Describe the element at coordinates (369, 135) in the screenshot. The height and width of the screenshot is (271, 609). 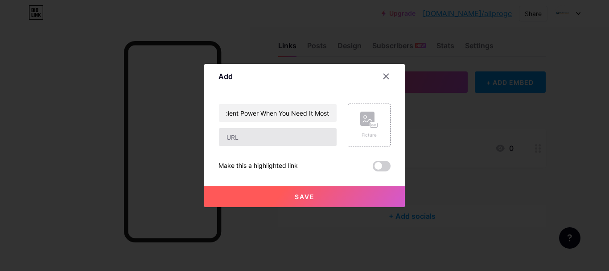
I see `div: Picture` at that location.